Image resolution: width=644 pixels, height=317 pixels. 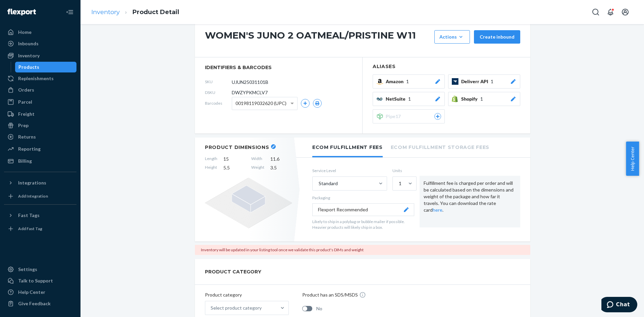 What do you see at coordinates (236, 309) in the screenshot?
I see `div: Select product category` at bounding box center [236, 309].